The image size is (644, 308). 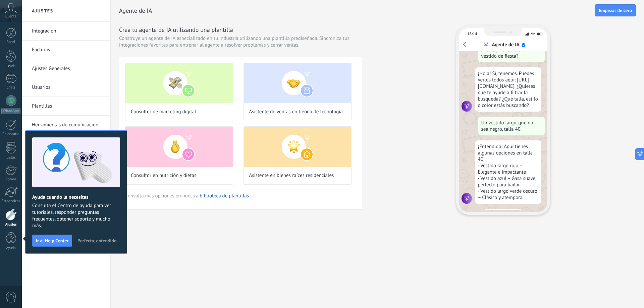 What do you see at coordinates (11, 111) in the screenshot?
I see `div: WhatsApp` at bounding box center [11, 111].